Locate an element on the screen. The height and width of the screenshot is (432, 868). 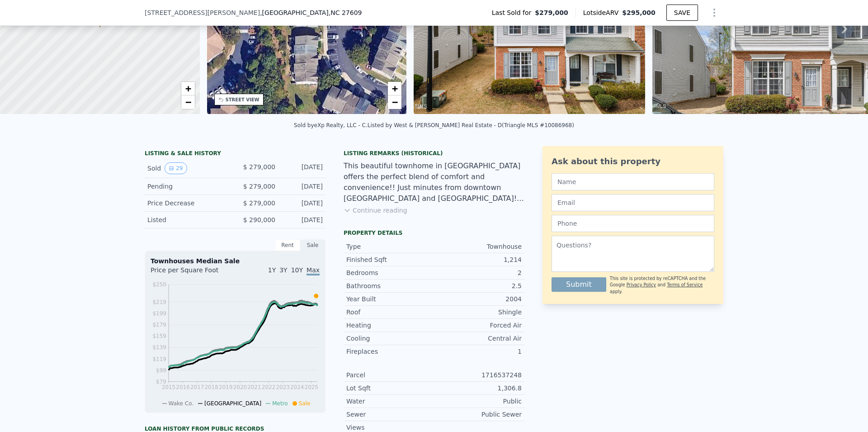
tspan: $219 is located at coordinates (159, 302).